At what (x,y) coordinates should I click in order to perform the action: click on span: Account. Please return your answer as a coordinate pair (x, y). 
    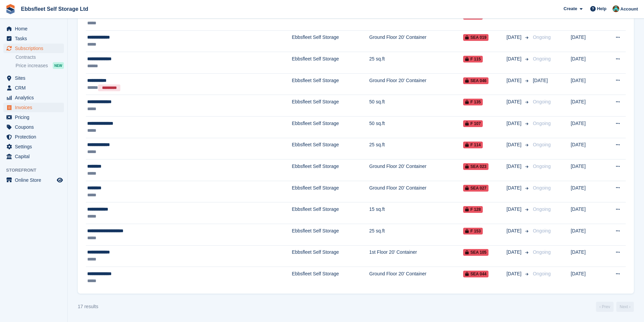
    Looking at the image, I should click on (629, 9).